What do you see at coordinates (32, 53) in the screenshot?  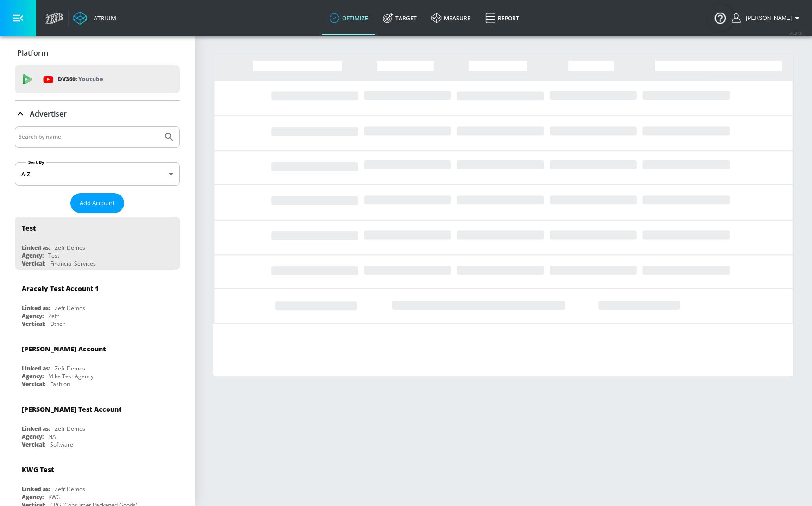 I see `p: Platform` at bounding box center [32, 53].